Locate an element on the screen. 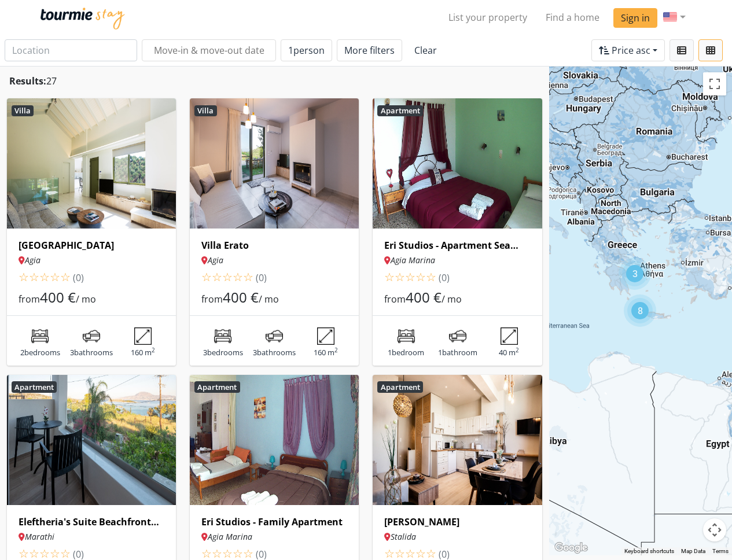 This screenshot has height=560, width=732. button: Keyboard shortcuts is located at coordinates (649, 552).